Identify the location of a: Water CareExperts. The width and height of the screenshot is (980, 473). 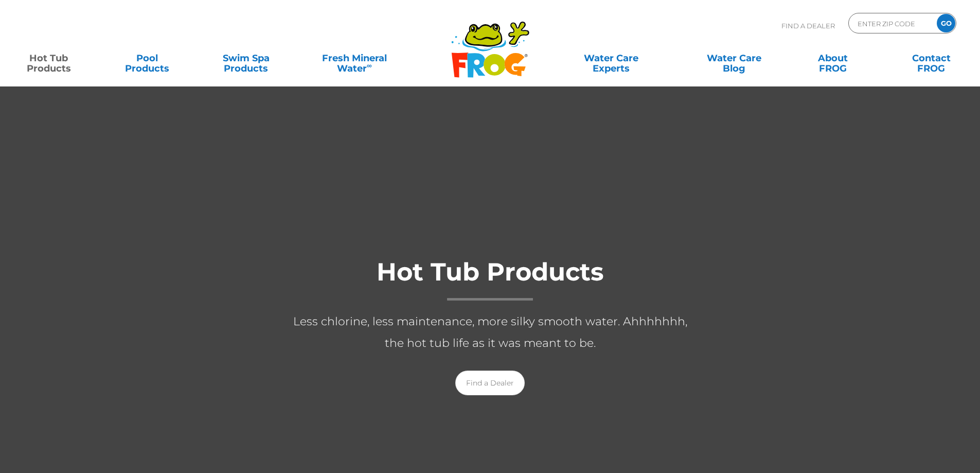
(612, 58).